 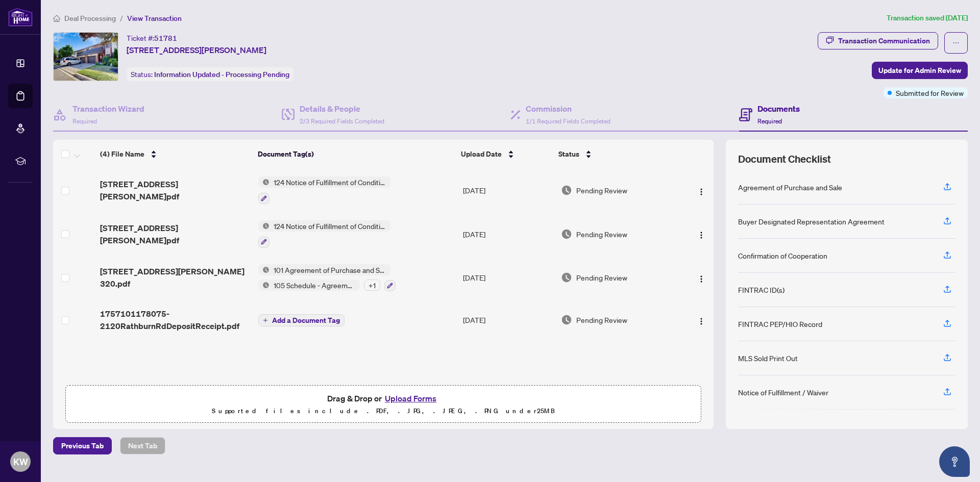 I want to click on span: Deal Processing, so click(x=90, y=18).